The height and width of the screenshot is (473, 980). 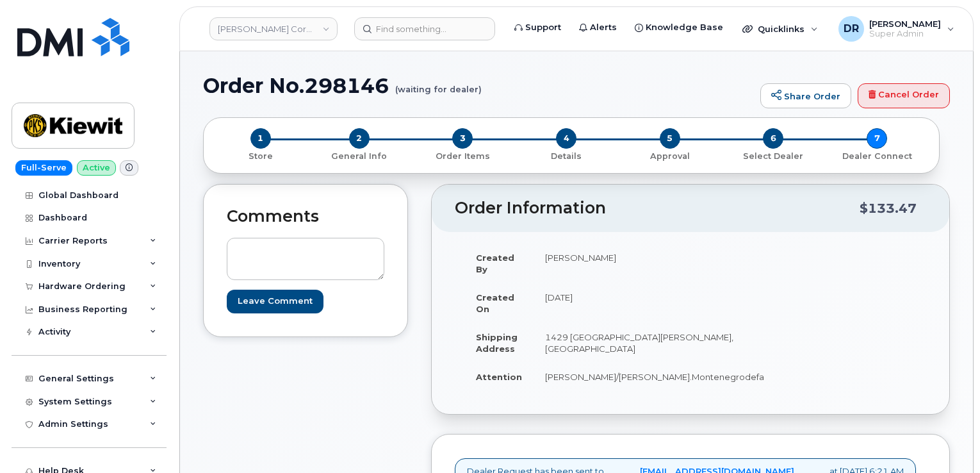 What do you see at coordinates (670, 155) in the screenshot?
I see `a: 5 Approval` at bounding box center [670, 155].